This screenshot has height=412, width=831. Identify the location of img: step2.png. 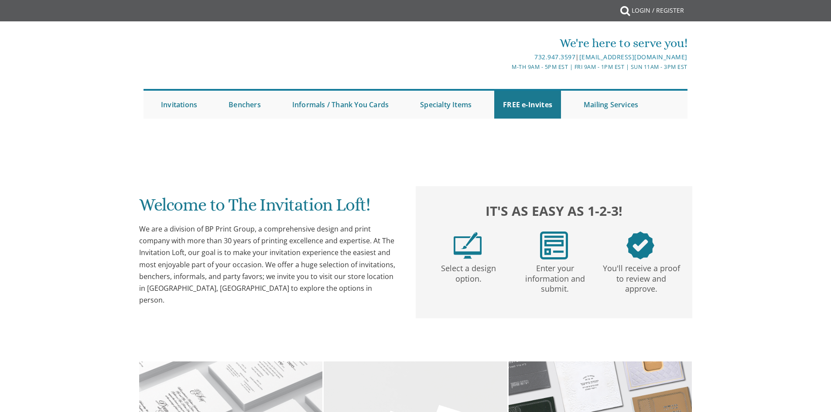
(554, 246).